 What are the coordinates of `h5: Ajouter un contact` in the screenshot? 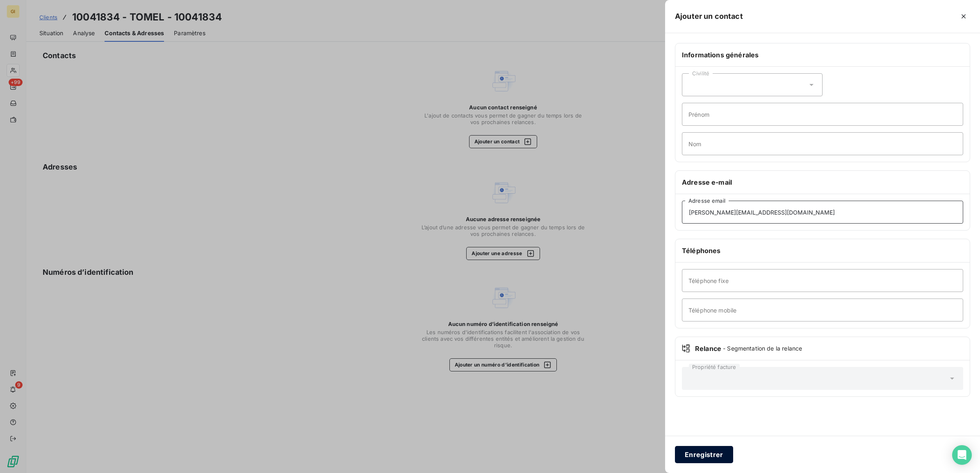 It's located at (709, 17).